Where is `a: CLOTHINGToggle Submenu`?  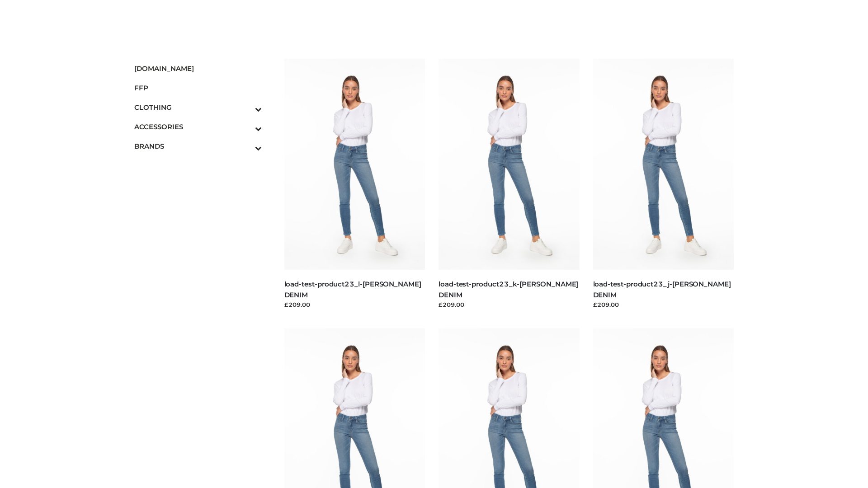 a: CLOTHINGToggle Submenu is located at coordinates (198, 107).